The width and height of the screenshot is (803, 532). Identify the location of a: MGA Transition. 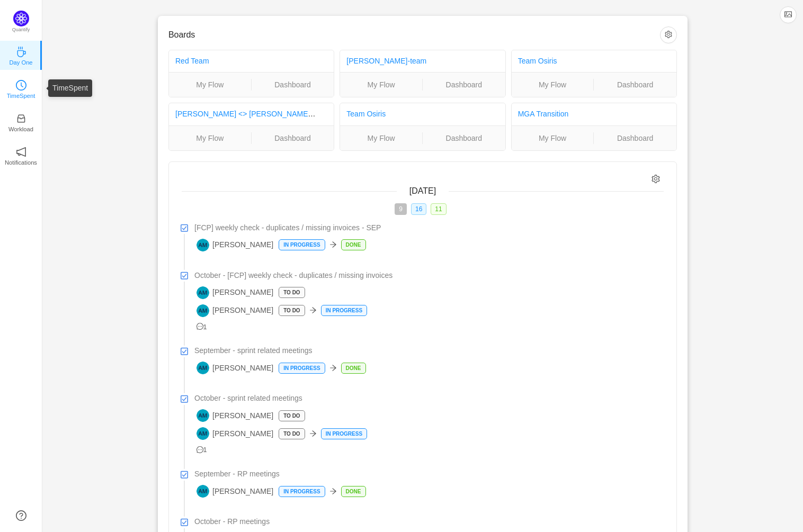
(544, 113).